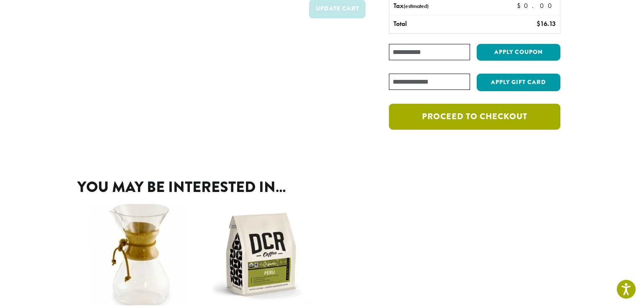  What do you see at coordinates (322, 187) in the screenshot?
I see `h2: You may be interested in…` at bounding box center [322, 187].